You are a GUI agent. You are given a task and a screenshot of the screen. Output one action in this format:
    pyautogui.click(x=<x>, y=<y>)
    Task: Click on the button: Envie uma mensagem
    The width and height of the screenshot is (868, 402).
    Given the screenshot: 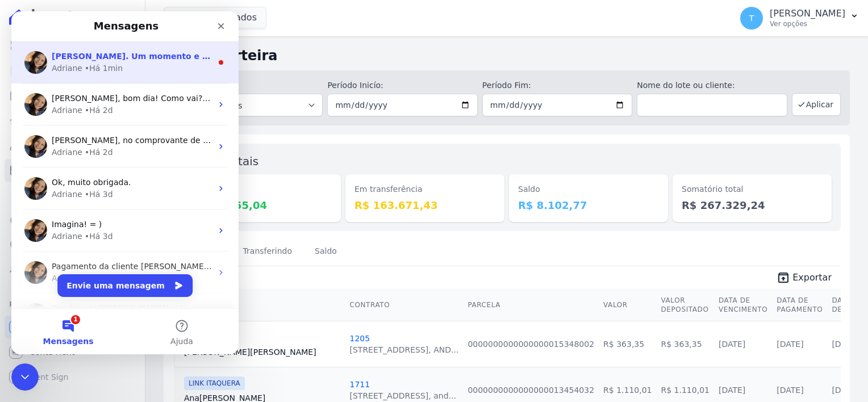 What is the action you would take?
    pyautogui.click(x=114, y=274)
    